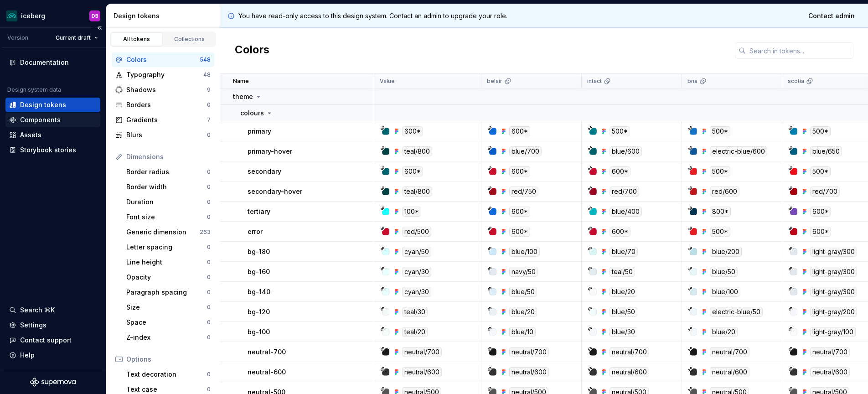 This screenshot has width=868, height=394. What do you see at coordinates (258, 312) in the screenshot?
I see `p: bg-120` at bounding box center [258, 312].